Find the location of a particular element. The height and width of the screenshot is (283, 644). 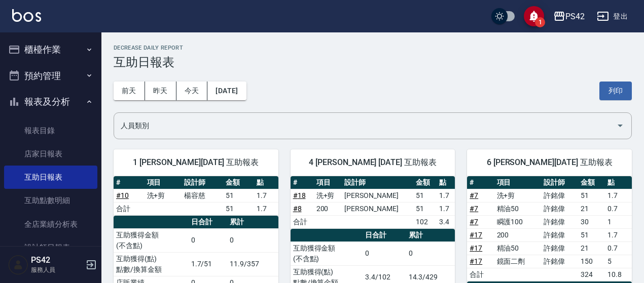

td: 10.8 is located at coordinates (618, 274).